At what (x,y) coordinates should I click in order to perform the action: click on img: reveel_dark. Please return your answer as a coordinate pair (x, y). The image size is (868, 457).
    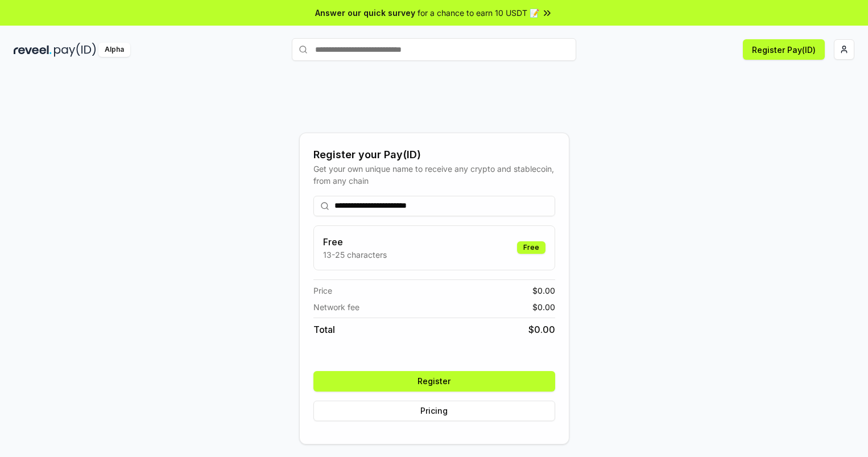
    Looking at the image, I should click on (32, 50).